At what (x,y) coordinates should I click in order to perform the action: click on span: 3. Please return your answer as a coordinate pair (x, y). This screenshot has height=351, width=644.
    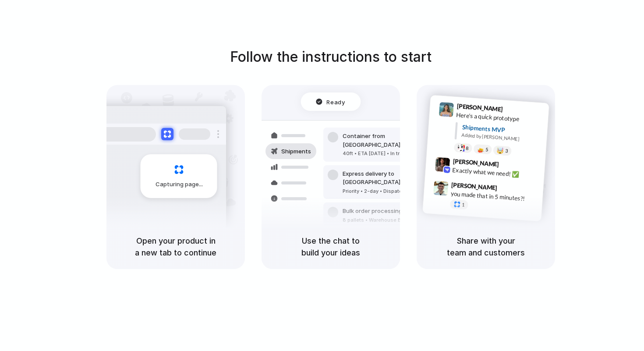
    Looking at the image, I should click on (507, 151).